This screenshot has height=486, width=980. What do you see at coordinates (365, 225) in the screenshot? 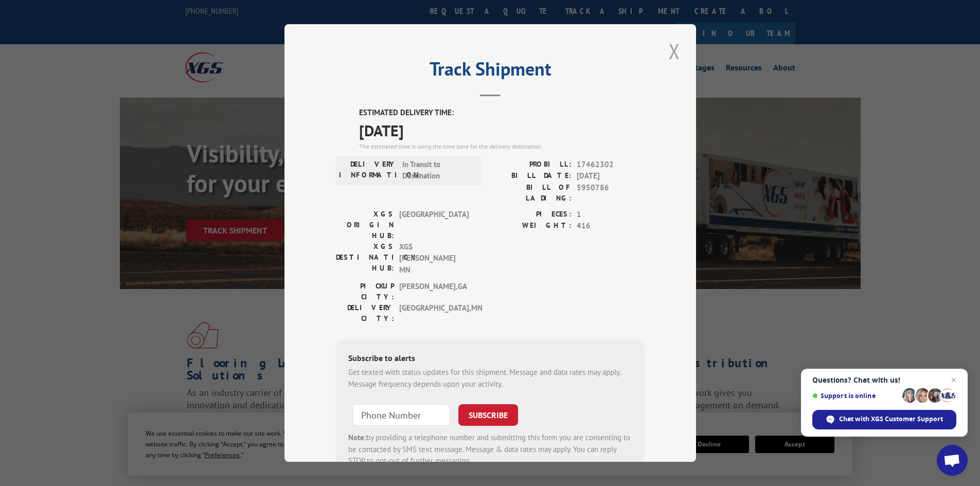
I see `label: XGS ORIGIN HUB:` at bounding box center [365, 225].